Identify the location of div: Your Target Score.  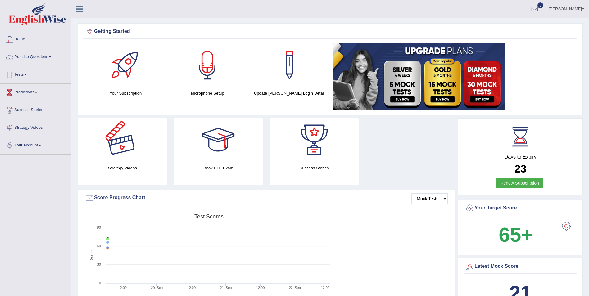
(521, 208).